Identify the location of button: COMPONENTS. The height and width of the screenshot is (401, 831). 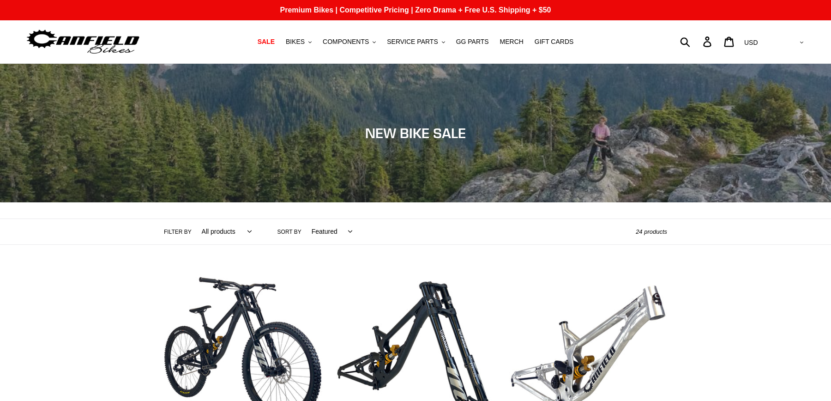
(349, 42).